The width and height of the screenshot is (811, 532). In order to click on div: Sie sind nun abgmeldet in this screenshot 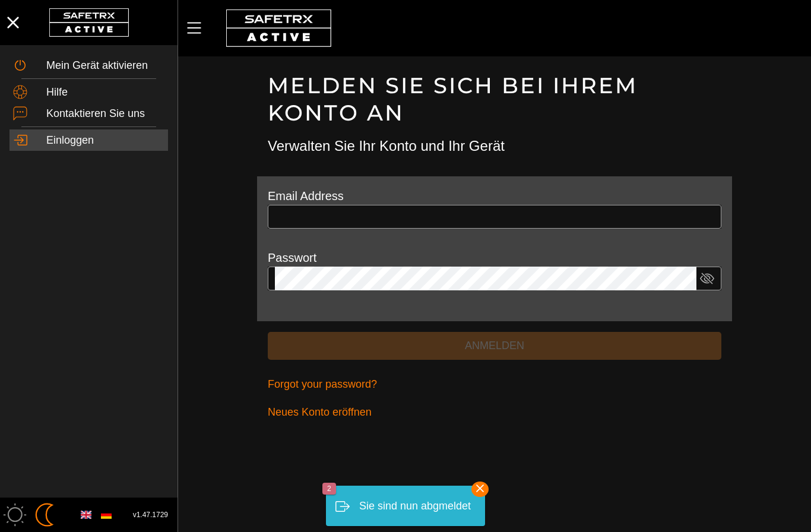, I will do `click(415, 506)`.